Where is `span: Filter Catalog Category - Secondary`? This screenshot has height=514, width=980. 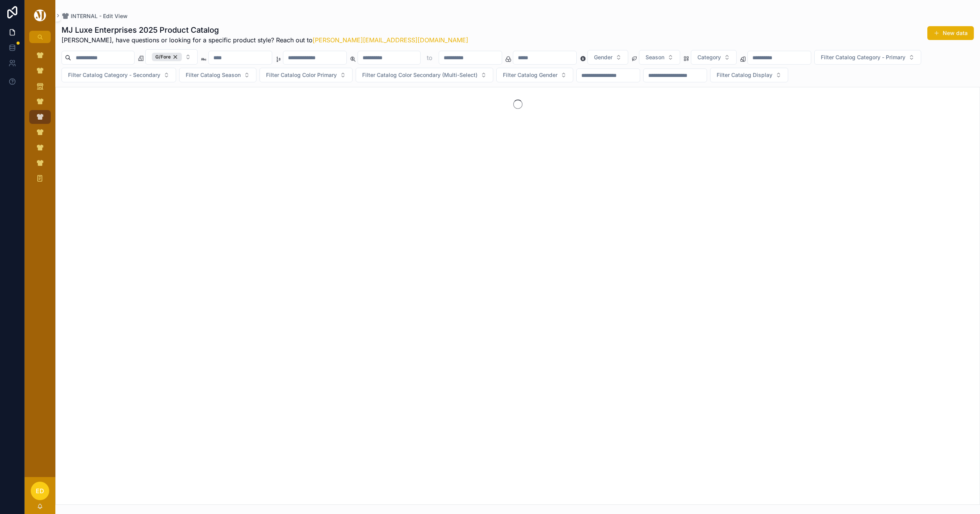 span: Filter Catalog Category - Secondary is located at coordinates (114, 75).